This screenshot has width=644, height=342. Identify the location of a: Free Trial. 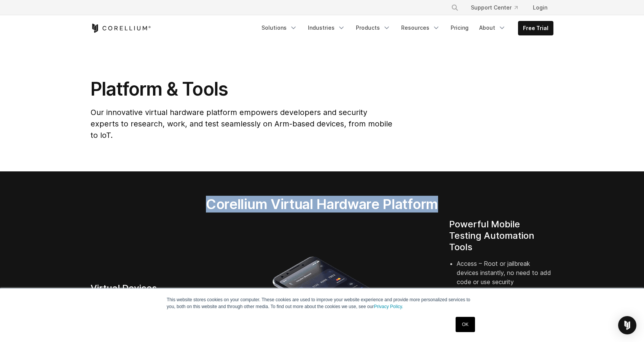
(536, 28).